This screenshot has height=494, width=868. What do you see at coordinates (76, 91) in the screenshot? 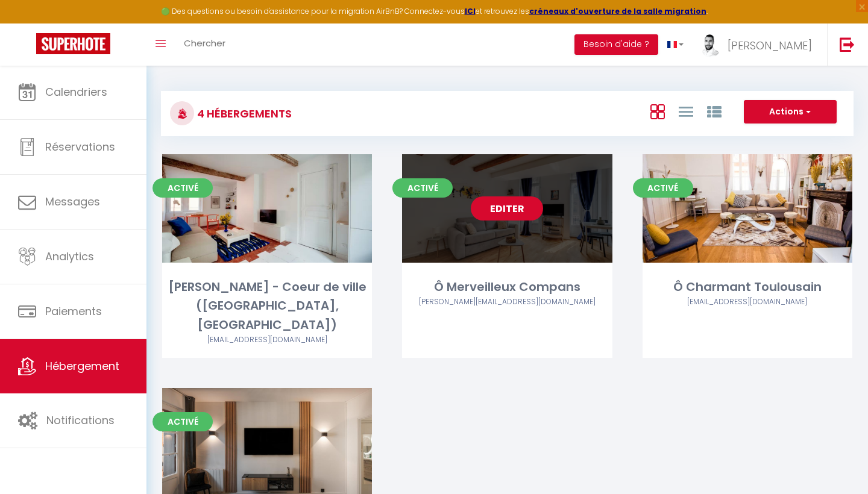
I see `span: Calendriers` at bounding box center [76, 91].